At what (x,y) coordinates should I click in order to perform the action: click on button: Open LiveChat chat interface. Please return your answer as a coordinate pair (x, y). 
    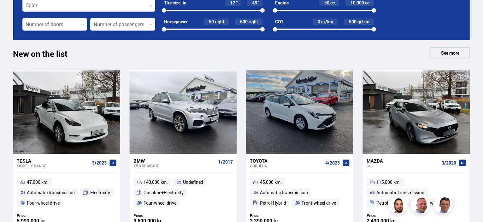
    Looking at the image, I should click on (14, 12).